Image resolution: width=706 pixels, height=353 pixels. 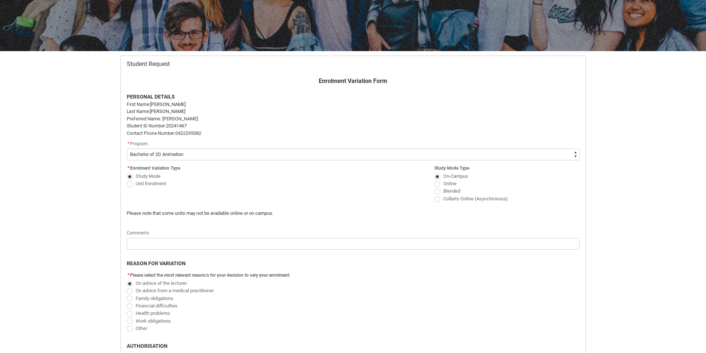 What do you see at coordinates (151, 97) in the screenshot?
I see `strong: PERSONAL DETAILS` at bounding box center [151, 97].